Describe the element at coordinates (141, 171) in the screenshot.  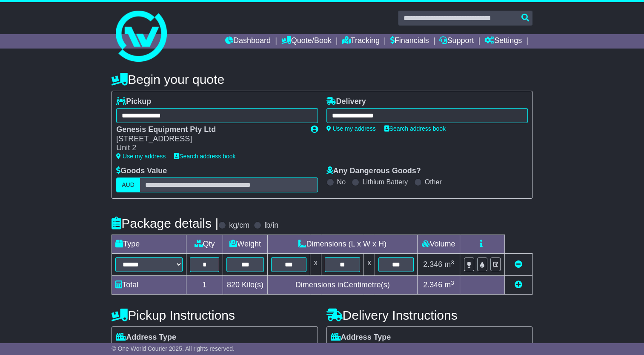
I see `label: Goods Value` at that location.